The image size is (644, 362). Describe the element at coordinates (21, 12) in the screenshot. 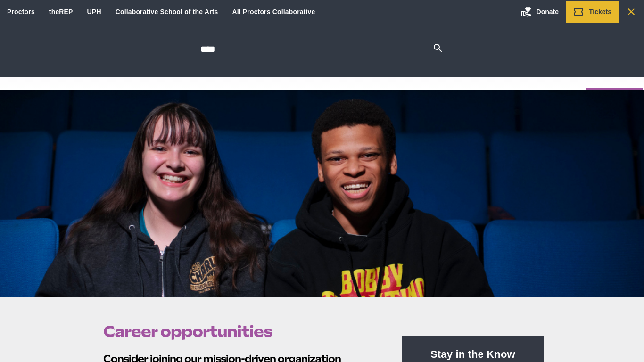

I see `a: Proctors` at that location.